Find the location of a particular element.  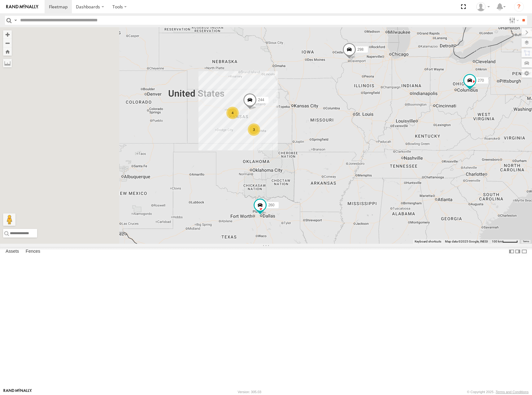

button: Keyboard shortcuts is located at coordinates (428, 242).